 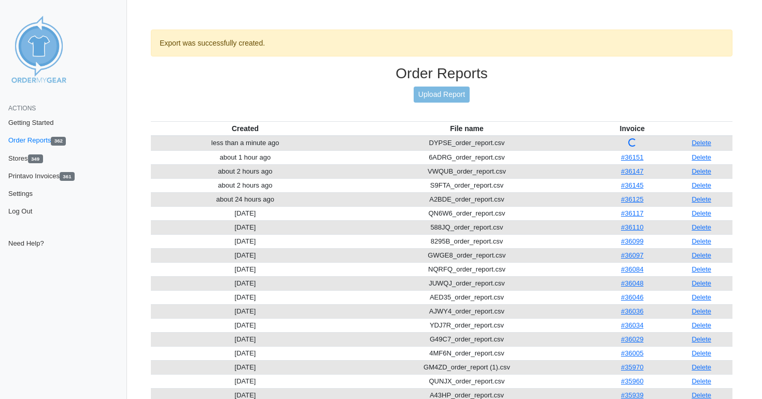 What do you see at coordinates (467, 311) in the screenshot?
I see `td: AJWY4_order_report.csv` at bounding box center [467, 311].